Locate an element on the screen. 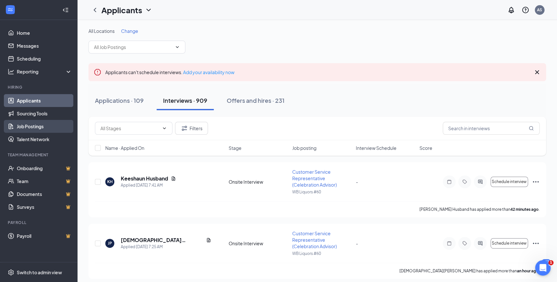 This screenshot has width=557, height=282. div: Switch to admin view is located at coordinates (39, 273).